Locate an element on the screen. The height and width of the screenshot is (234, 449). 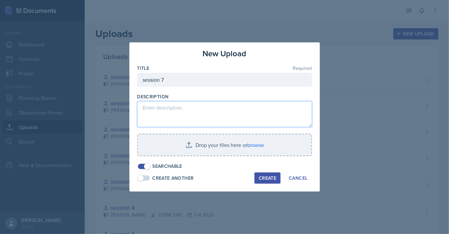
input: Enter title is located at coordinates (224, 80).